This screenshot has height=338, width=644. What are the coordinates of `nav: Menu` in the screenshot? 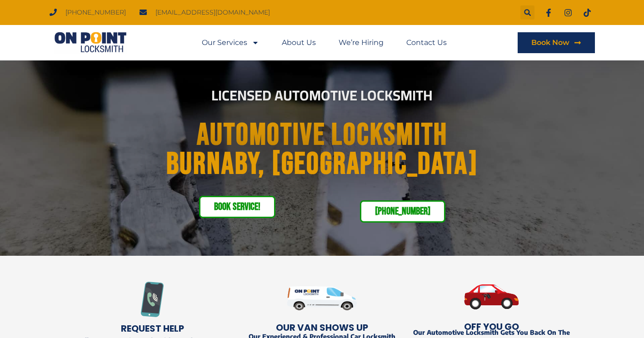 It's located at (324, 43).